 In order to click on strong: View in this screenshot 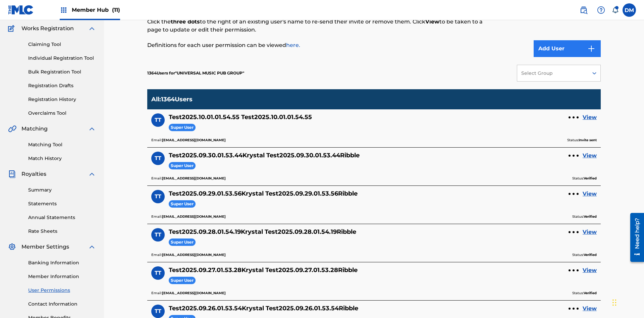, I will do `click(432, 22)`.